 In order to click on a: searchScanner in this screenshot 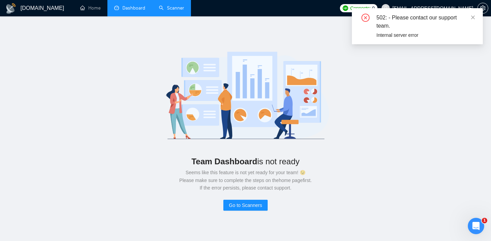, I will do `click(172, 8)`.